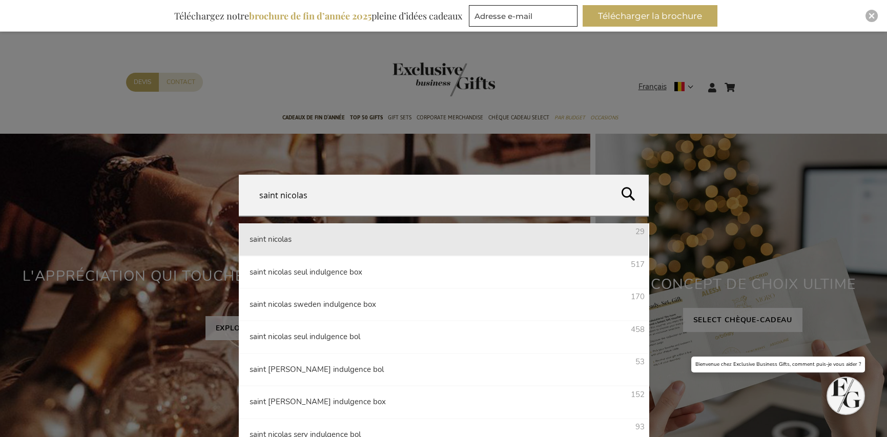  What do you see at coordinates (305, 337) in the screenshot?
I see `span: saint nicolas seul indulgence bol` at bounding box center [305, 337].